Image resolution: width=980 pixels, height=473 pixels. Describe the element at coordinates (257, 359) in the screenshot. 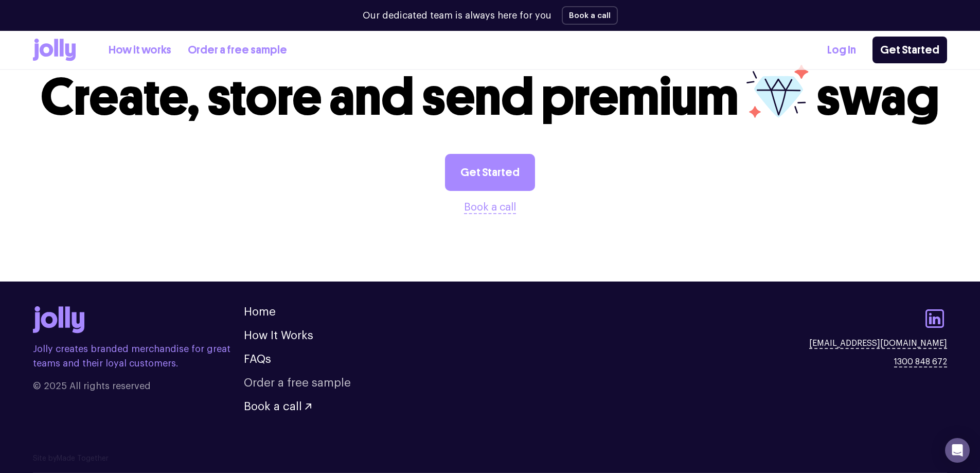

I see `a: FAQs` at that location.